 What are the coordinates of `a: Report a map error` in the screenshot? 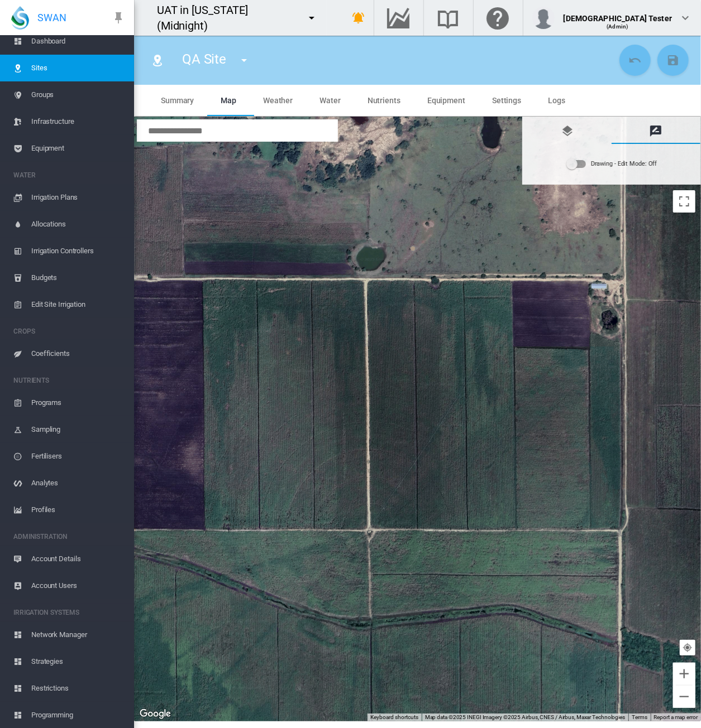 It's located at (675, 717).